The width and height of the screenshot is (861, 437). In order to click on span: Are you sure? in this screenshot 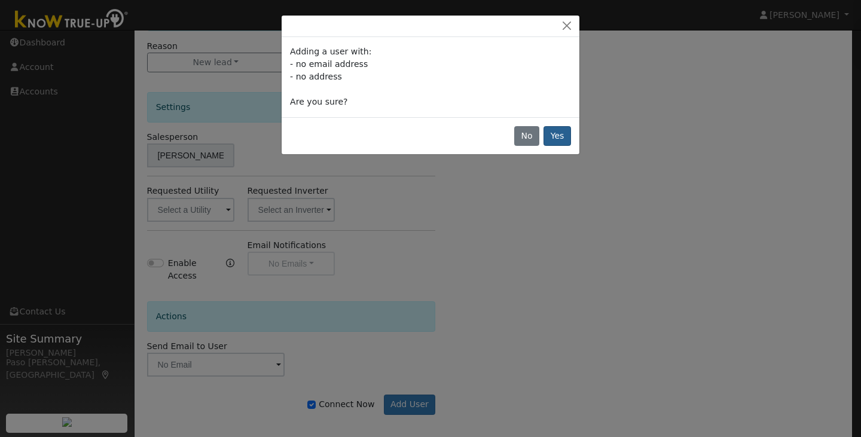, I will do `click(319, 102)`.